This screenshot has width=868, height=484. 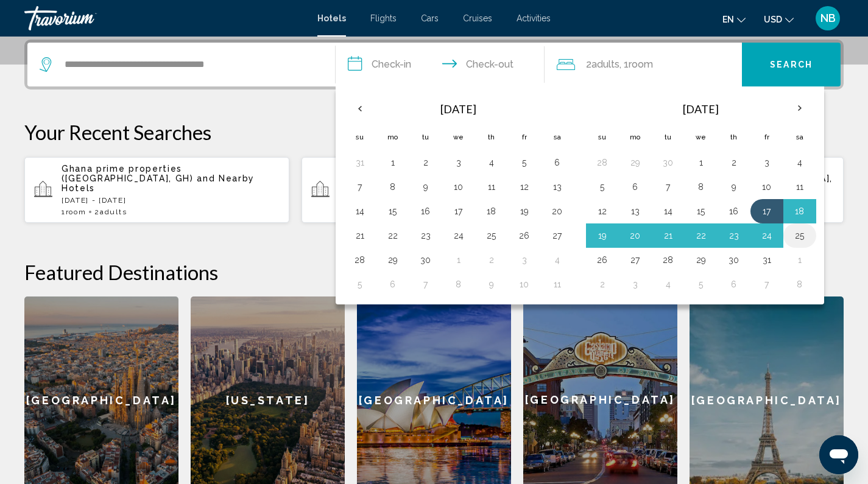 What do you see at coordinates (534, 18) in the screenshot?
I see `a: Activities` at bounding box center [534, 18].